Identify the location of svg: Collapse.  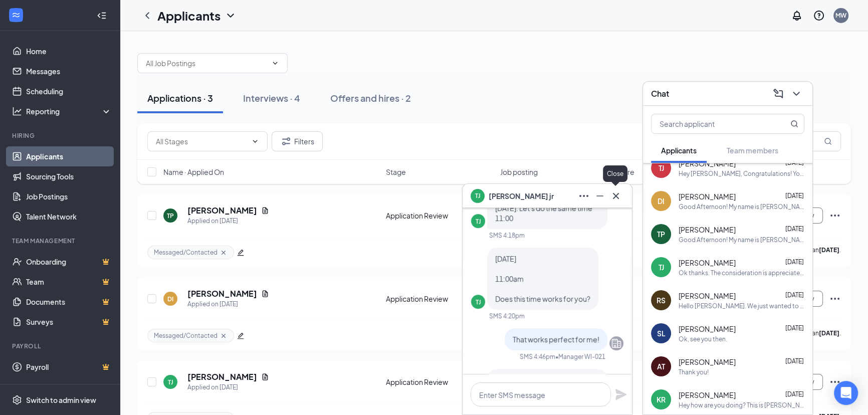
(102, 16).